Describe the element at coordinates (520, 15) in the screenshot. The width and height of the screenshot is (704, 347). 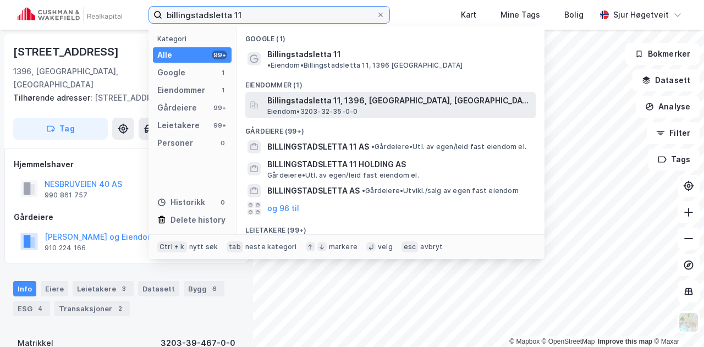
I see `div: Mine Tags` at that location.